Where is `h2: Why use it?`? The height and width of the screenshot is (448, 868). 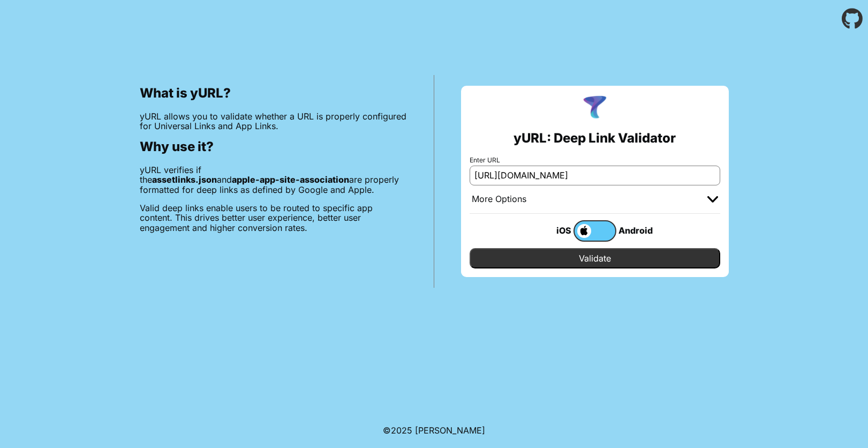 h2: Why use it? is located at coordinates (273, 147).